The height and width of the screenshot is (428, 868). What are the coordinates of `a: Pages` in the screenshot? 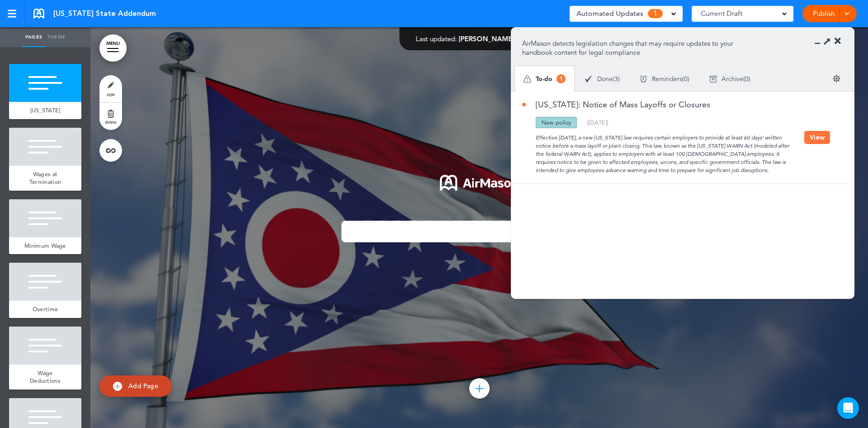 It's located at (34, 37).